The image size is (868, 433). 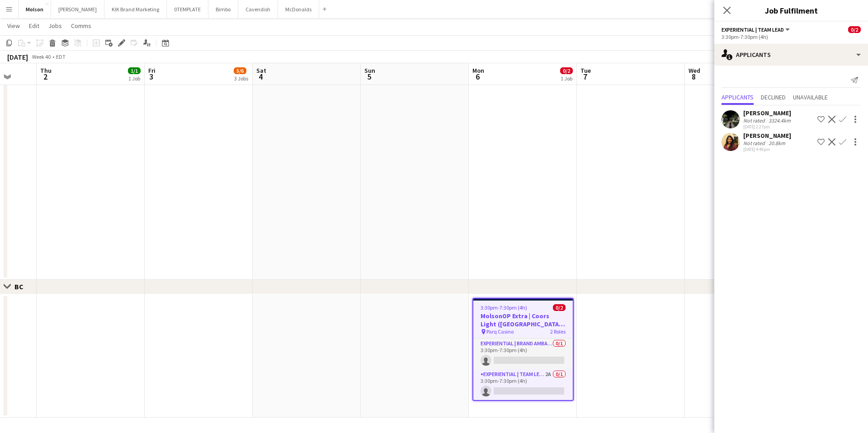 What do you see at coordinates (791, 37) in the screenshot?
I see `div: 3:30pm-7:30pm (4h)` at bounding box center [791, 37].